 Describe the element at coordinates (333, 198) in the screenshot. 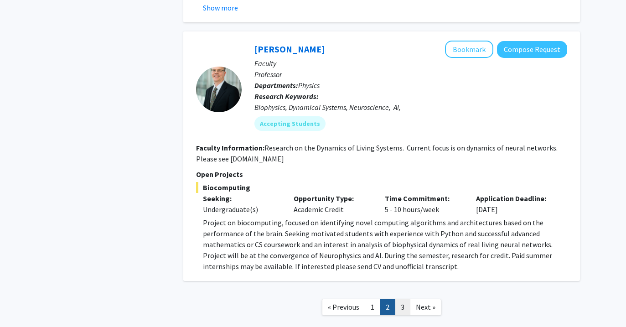

I see `p: Opportunity Type:` at that location.